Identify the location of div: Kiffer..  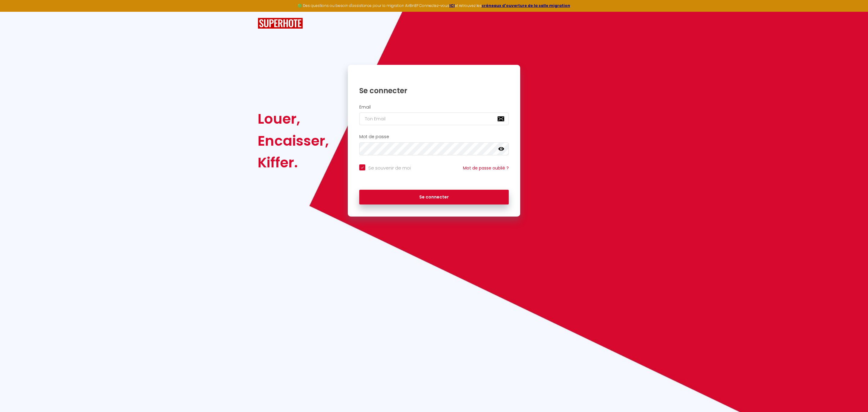
(293, 162).